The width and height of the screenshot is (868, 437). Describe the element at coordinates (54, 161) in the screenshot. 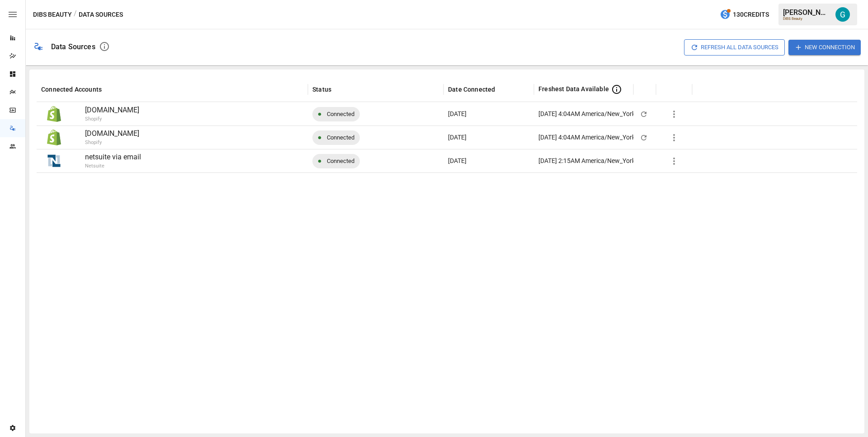

I see `img: NetSuite Logo` at that location.